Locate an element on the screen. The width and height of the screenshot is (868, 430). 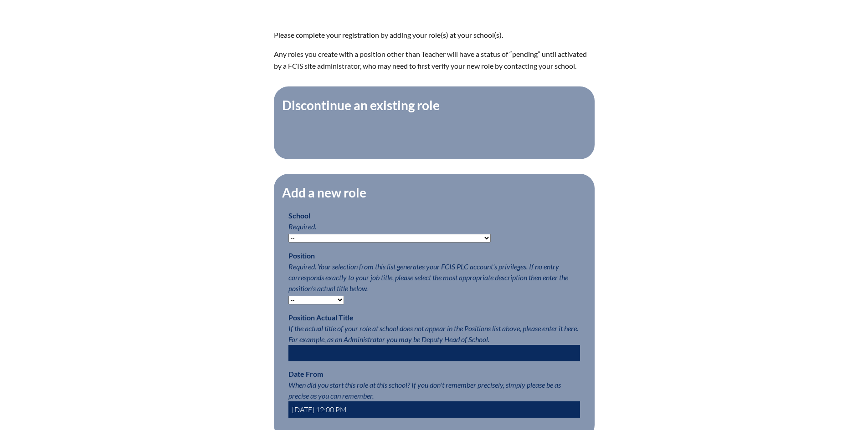
label: Position Actual Title is located at coordinates (321, 317).